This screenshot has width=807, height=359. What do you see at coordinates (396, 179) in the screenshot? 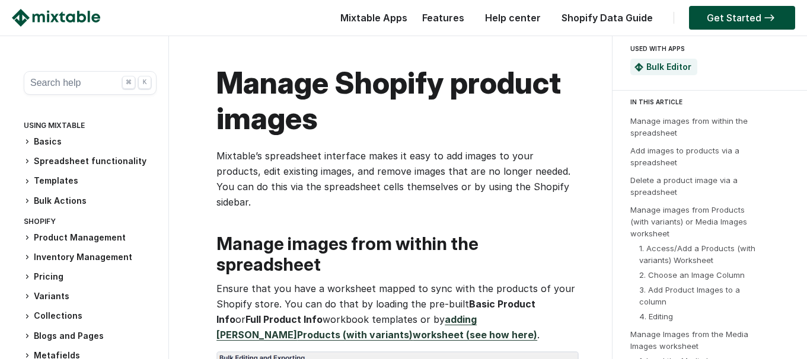
I see `p: Mixtable’s spreadsheet interface makes it easy to add images to your products, edit existing imag...` at bounding box center [396, 179].